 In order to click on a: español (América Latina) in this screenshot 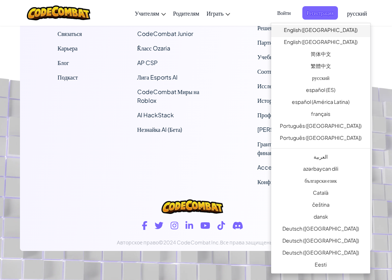, I will do `click(321, 103)`.